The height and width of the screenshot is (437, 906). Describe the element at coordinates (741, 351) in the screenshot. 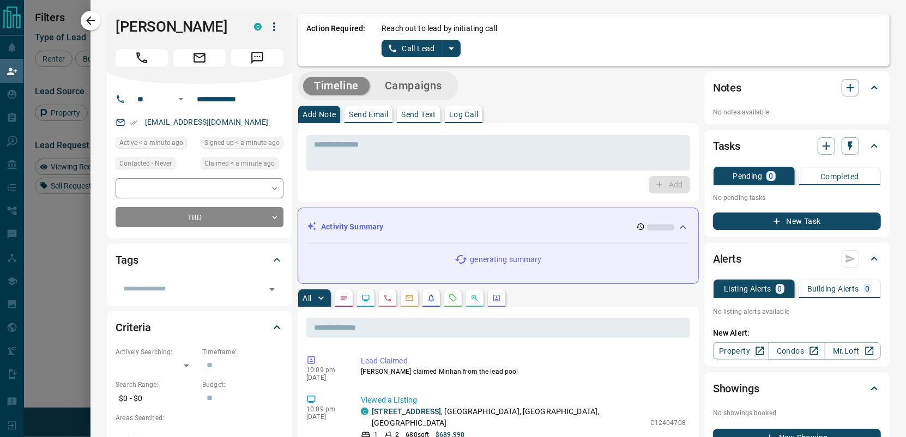

I see `a: Property` at that location.